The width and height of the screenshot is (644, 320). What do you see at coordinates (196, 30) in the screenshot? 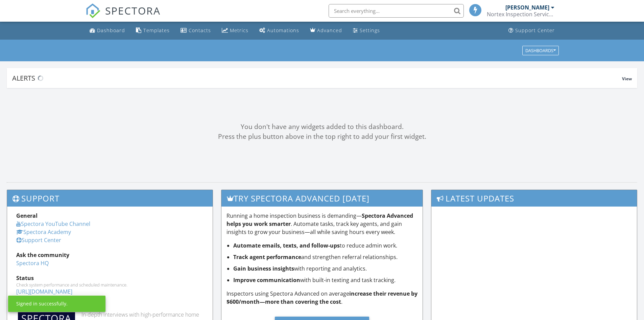
I see `a: Contacts` at bounding box center [196, 30].